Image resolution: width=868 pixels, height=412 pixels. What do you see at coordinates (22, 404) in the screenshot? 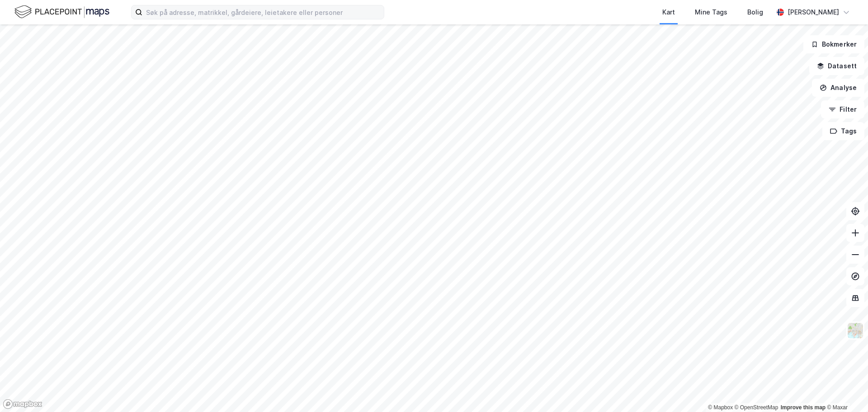
I see `a: Mapbox homepage` at bounding box center [22, 404].